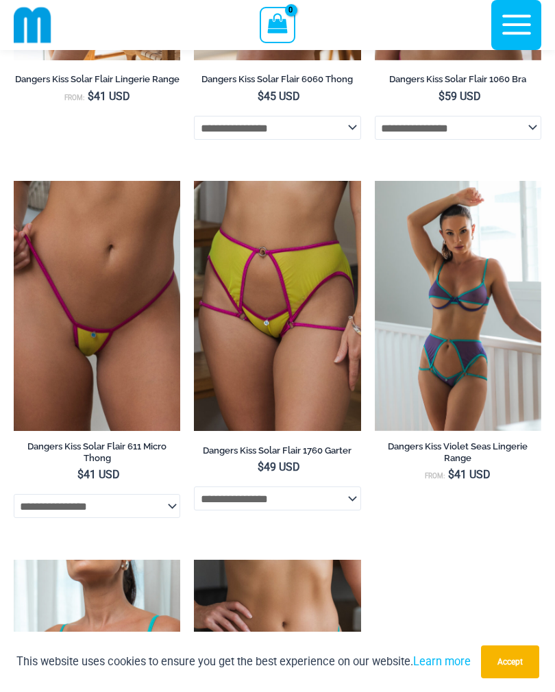 Image resolution: width=555 pixels, height=692 pixels. What do you see at coordinates (97, 452) in the screenshot?
I see `h2: Dangers Kiss Solar Flair 611 Micro Thong` at bounding box center [97, 452].